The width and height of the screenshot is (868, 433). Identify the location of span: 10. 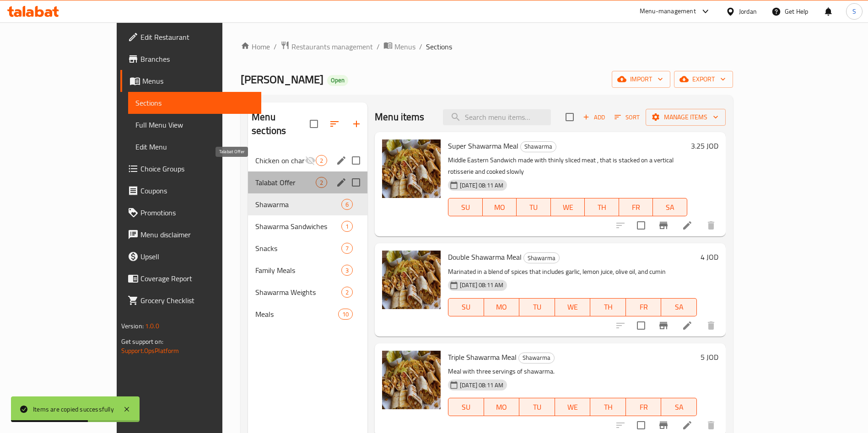
(346, 315).